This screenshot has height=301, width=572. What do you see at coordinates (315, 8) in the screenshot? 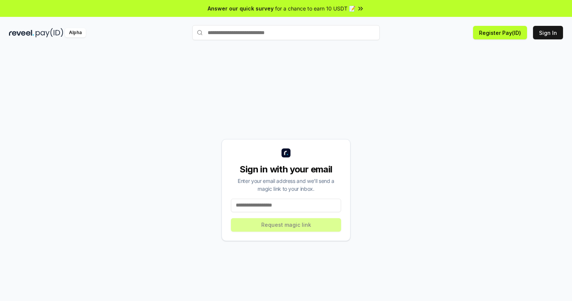
I see `span: for a chance to earn 10 USDT 📝` at bounding box center [315, 8].